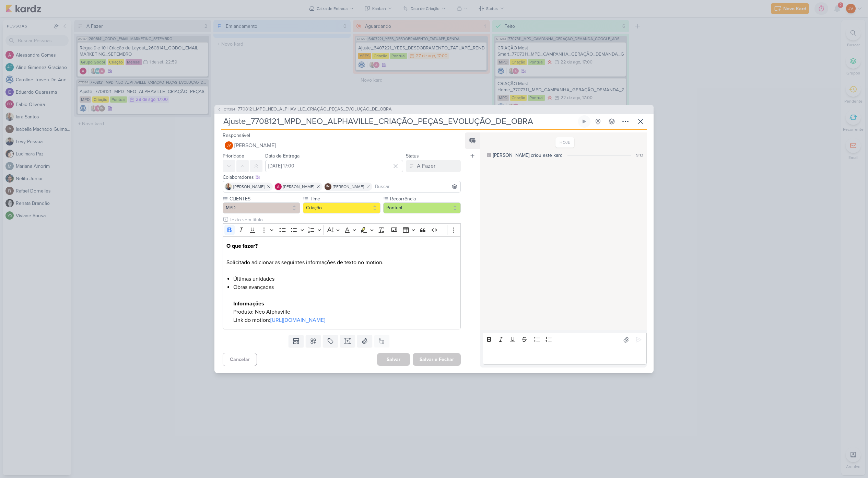  I want to click on button: Cancelar, so click(240, 359).